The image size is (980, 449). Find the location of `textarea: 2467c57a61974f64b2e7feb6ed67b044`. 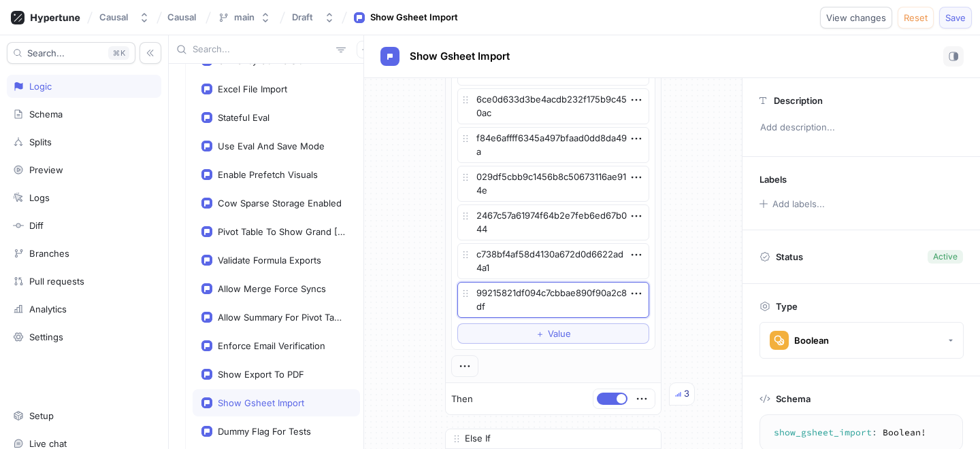

textarea: 2467c57a61974f64b2e7feb6ed67b044 is located at coordinates (553, 222).